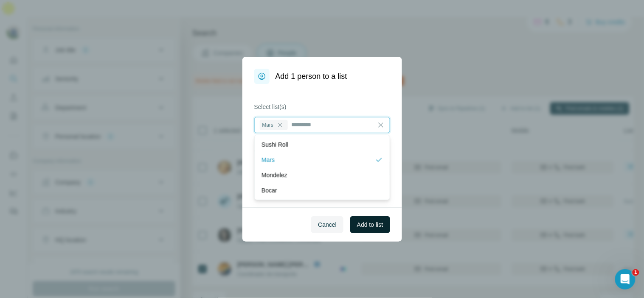  I want to click on p: Mars, so click(268, 160).